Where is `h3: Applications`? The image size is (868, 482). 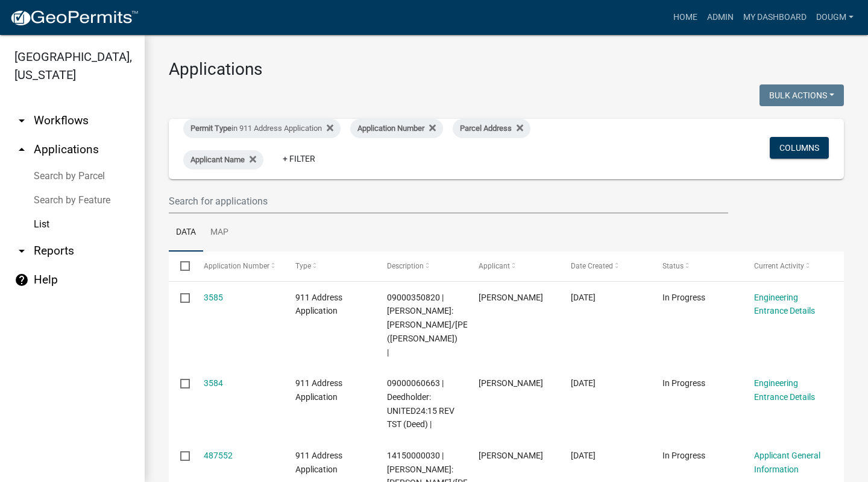
h3: Applications is located at coordinates (507, 69).